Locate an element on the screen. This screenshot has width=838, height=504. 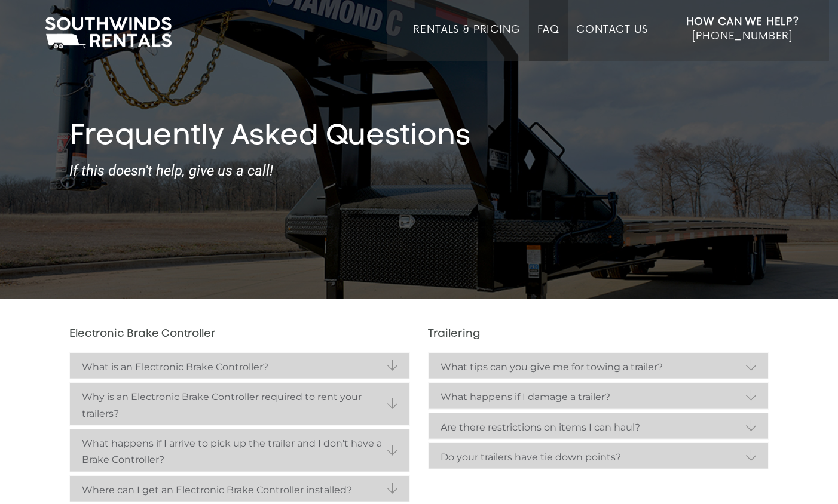
img: Southwinds Rentals Logo is located at coordinates (108, 33).